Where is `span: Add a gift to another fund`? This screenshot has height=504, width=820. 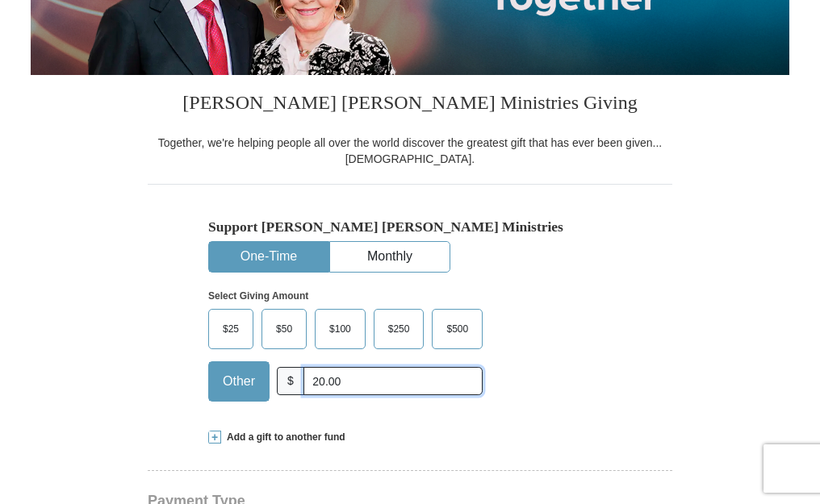
span: Add a gift to another fund is located at coordinates (283, 437).